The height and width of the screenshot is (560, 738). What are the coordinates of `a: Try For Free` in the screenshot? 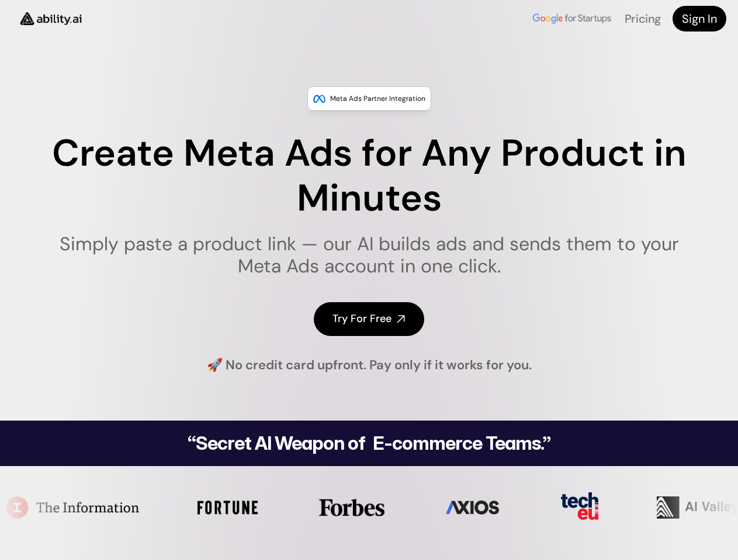 It's located at (369, 318).